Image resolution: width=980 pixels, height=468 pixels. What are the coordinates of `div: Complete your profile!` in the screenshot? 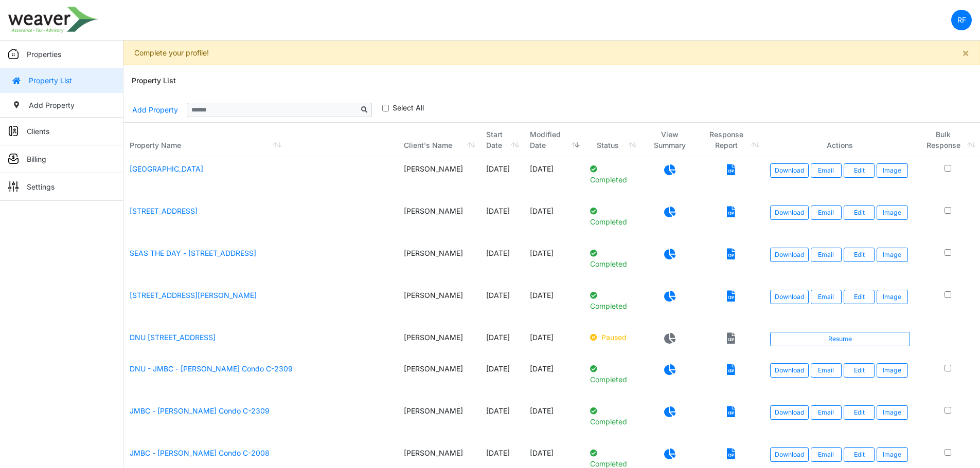 It's located at (552, 53).